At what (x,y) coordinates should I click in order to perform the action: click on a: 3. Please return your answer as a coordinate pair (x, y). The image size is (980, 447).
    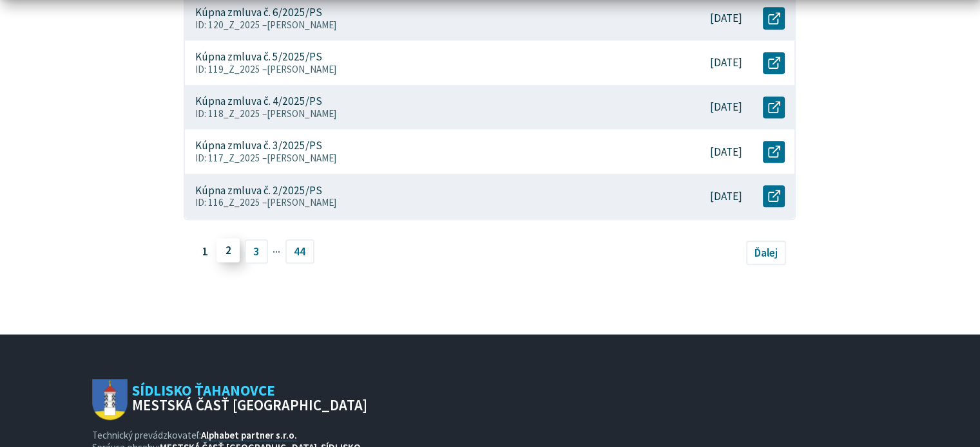
    Looking at the image, I should click on (256, 252).